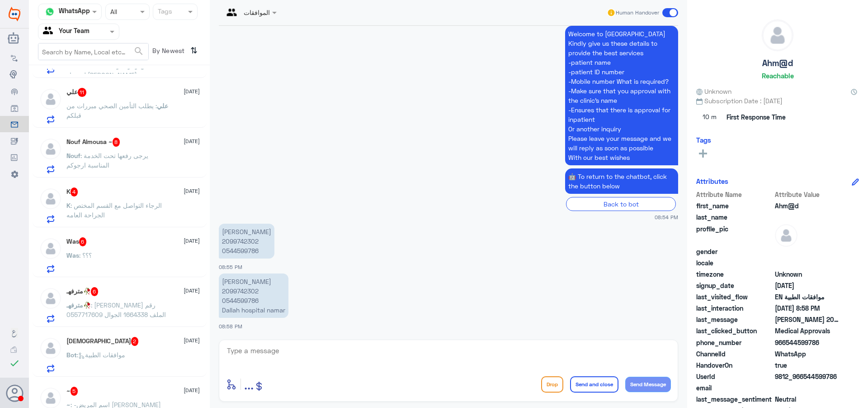  What do you see at coordinates (254, 296) in the screenshot?
I see `p: 30/8/2025, 8:58 PM` at bounding box center [254, 296].